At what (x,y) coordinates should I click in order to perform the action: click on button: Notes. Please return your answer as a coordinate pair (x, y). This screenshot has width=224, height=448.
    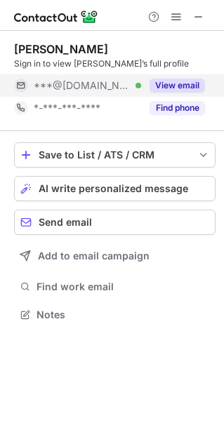
    Looking at the image, I should click on (114, 315).